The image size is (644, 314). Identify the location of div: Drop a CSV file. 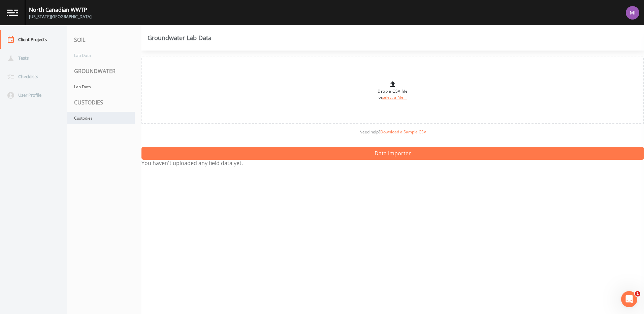
(393, 91).